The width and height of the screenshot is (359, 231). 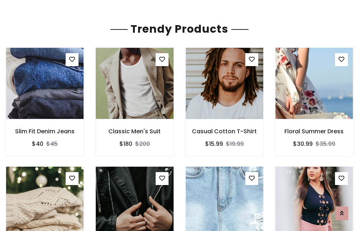 What do you see at coordinates (314, 131) in the screenshot?
I see `h6: Floral Summer Dress` at bounding box center [314, 131].